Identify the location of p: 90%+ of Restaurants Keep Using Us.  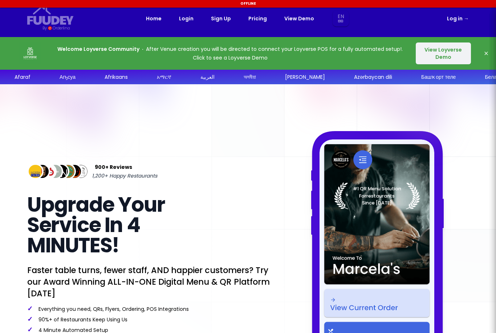
(149, 319).